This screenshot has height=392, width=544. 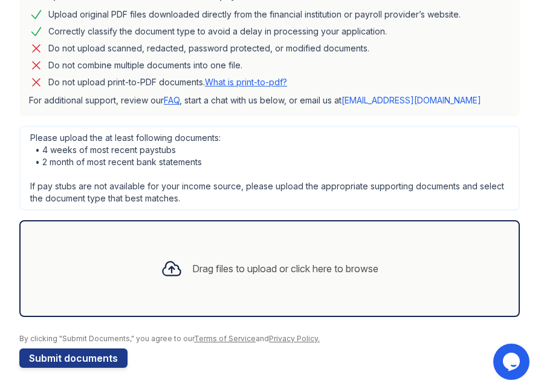 What do you see at coordinates (225, 338) in the screenshot?
I see `a: Terms of Service` at bounding box center [225, 338].